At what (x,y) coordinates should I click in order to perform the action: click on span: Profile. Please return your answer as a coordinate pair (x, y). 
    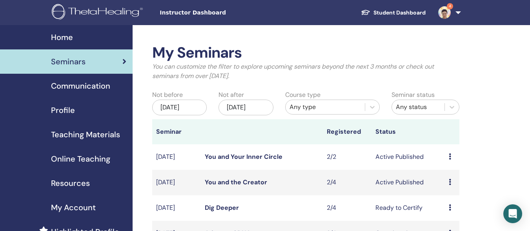
    Looking at the image, I should click on (63, 110).